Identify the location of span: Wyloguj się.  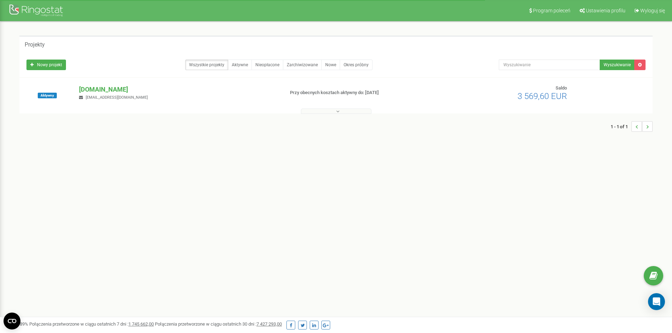
(652, 11).